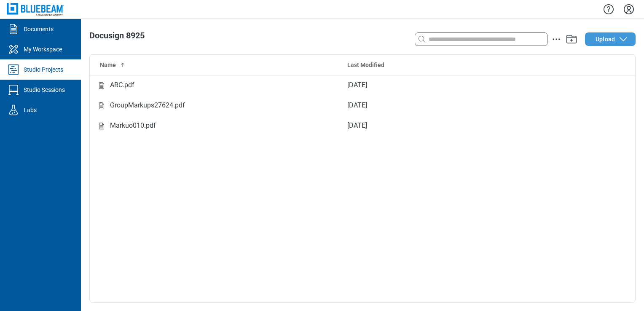  What do you see at coordinates (629, 9) in the screenshot?
I see `button: Settings` at bounding box center [629, 9].